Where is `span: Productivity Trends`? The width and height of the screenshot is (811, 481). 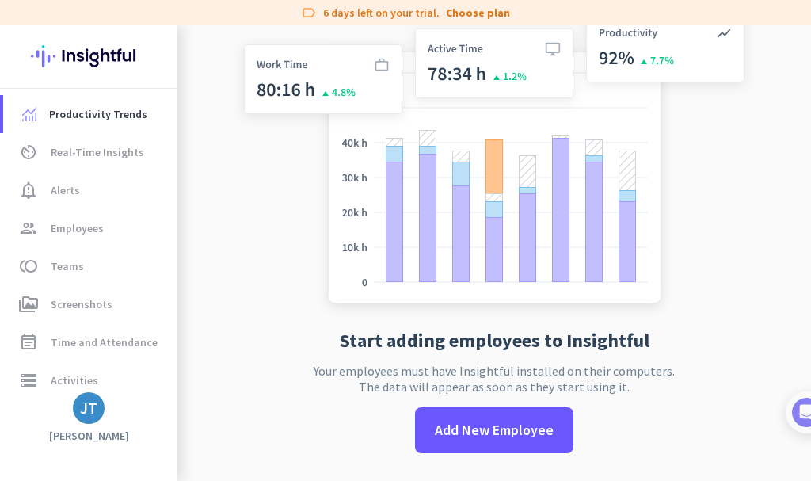 span: Productivity Trends is located at coordinates (98, 114).